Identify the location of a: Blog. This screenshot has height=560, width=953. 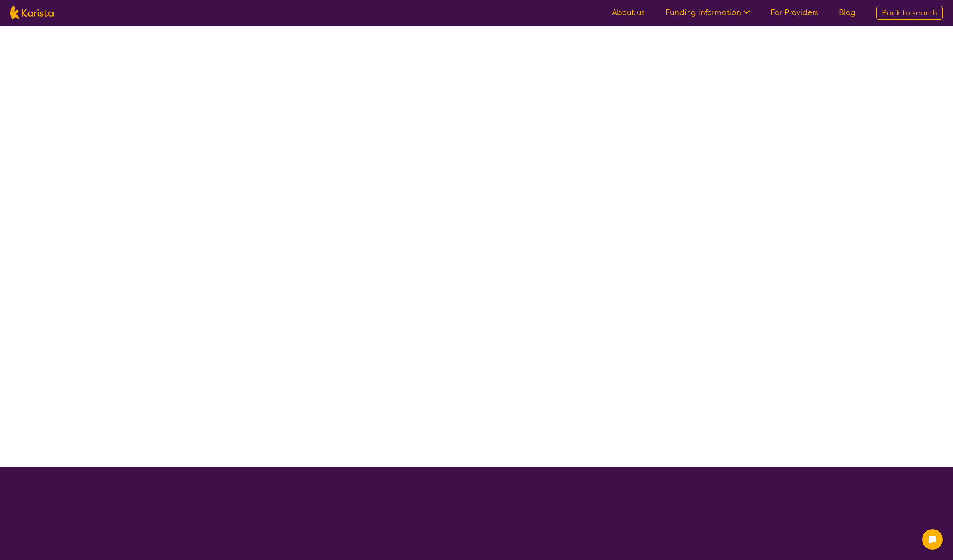
(847, 12).